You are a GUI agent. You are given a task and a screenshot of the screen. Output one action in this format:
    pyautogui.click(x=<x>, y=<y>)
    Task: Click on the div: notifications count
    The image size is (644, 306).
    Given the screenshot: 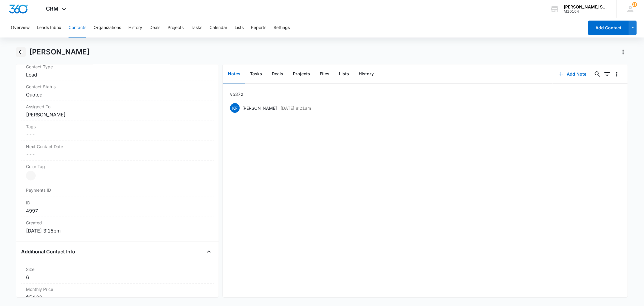 What is the action you would take?
    pyautogui.click(x=635, y=5)
    